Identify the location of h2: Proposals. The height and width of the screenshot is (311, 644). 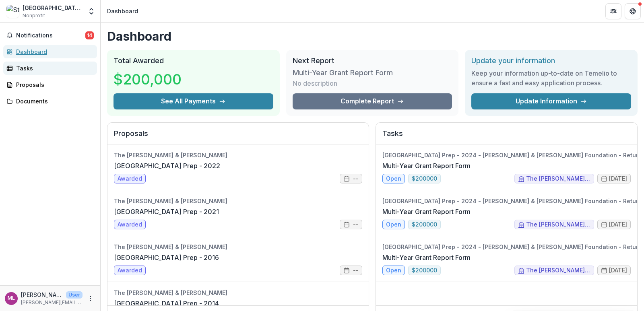
(238, 137).